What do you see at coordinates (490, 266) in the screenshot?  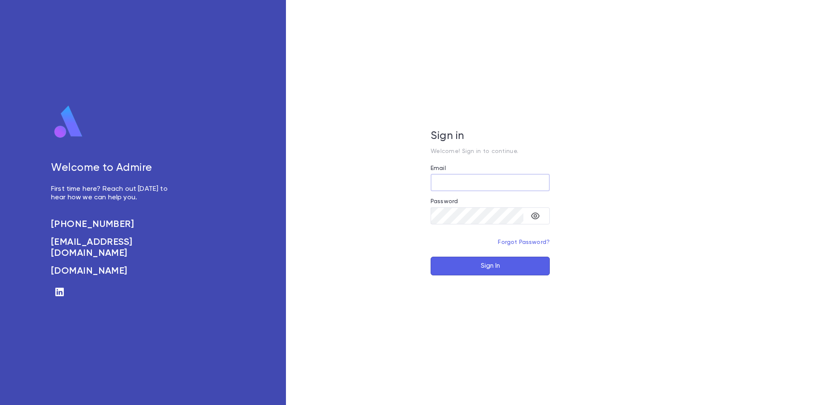 I see `button: Sign In` at bounding box center [490, 266].